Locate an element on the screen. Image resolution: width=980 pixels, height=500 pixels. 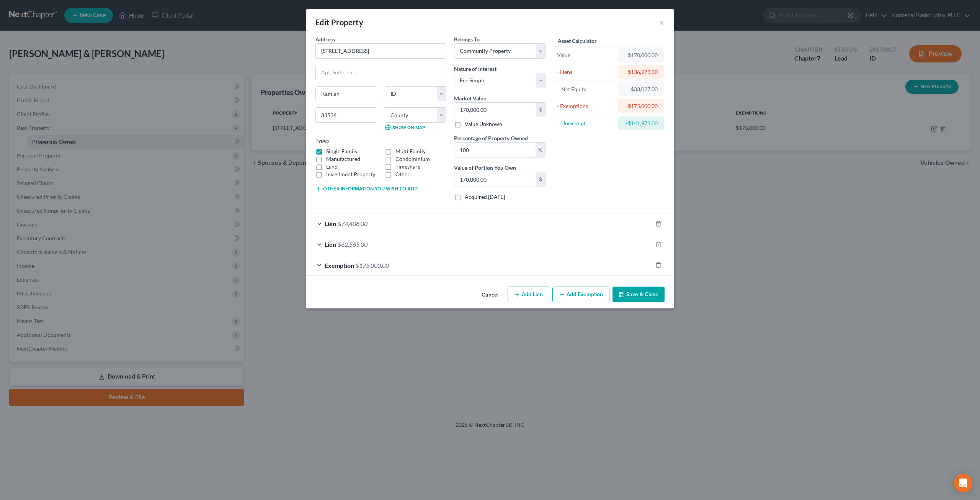
span: Belongs To is located at coordinates (466, 39).